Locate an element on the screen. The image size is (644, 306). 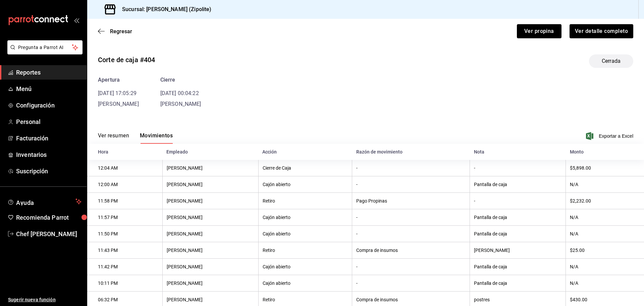
th: 11:57 PM is located at coordinates (125, 217).